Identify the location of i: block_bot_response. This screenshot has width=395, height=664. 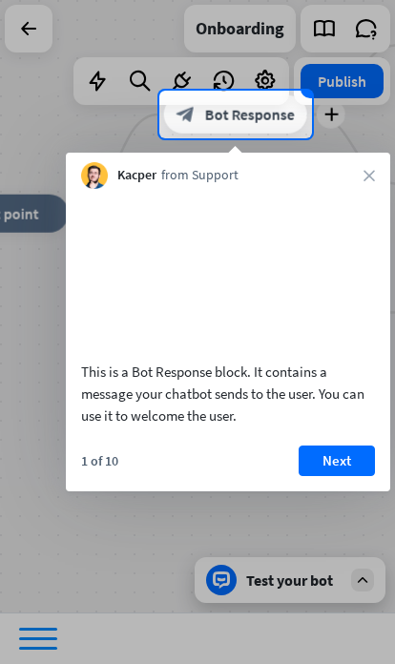
(186, 114).